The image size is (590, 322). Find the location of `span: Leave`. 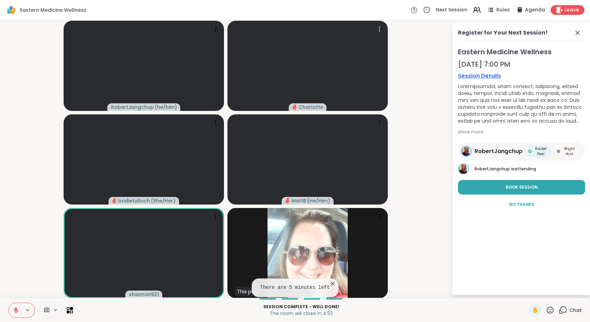

span: Leave is located at coordinates (572, 10).